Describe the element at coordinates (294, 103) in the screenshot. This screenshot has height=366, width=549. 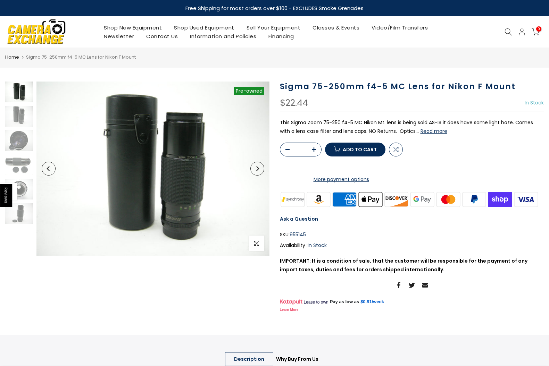
I see `div: $22.44` at that location.